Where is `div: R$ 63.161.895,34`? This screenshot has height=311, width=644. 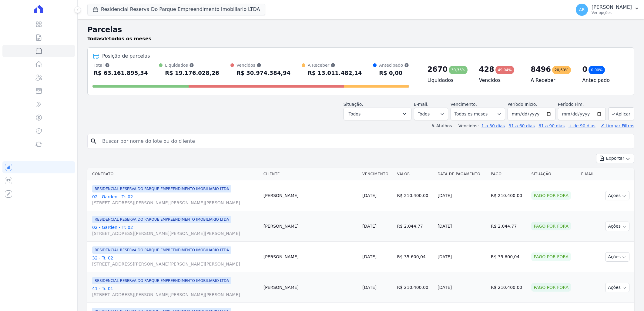
div: R$ 63.161.895,34 is located at coordinates (120, 73).